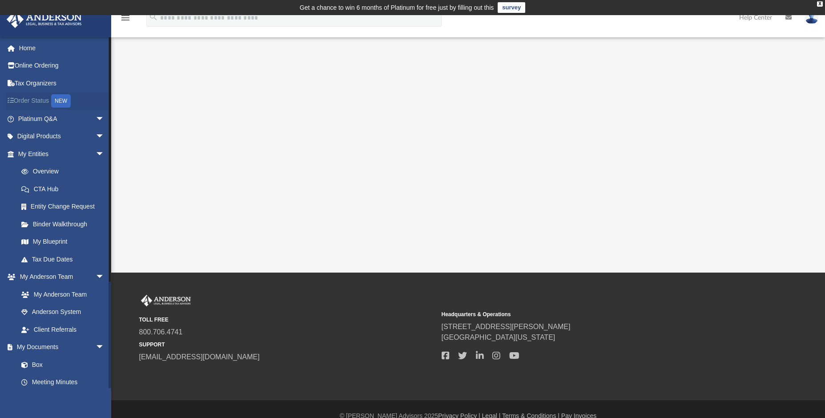 Image resolution: width=825 pixels, height=418 pixels. Describe the element at coordinates (397, 8) in the screenshot. I see `div: Get a chance to win 6 months of Platinum for free just by filling out this` at that location.